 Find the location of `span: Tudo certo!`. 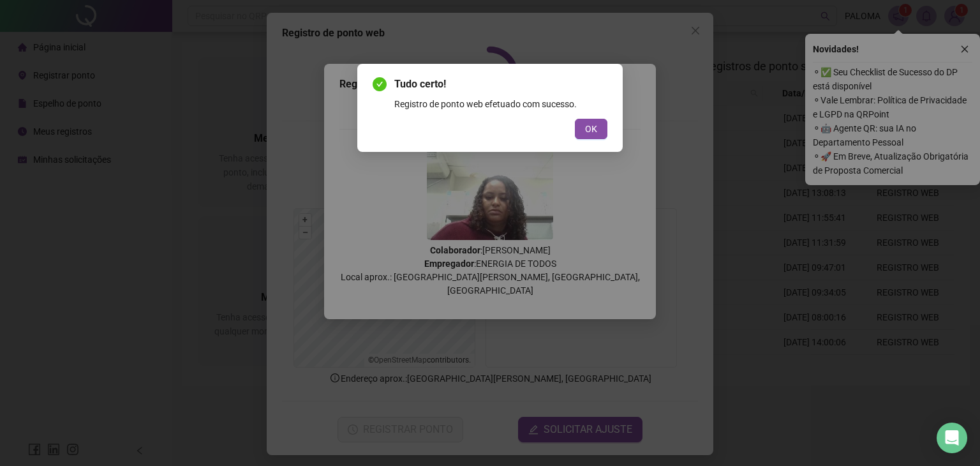

span: Tudo certo! is located at coordinates (501, 84).